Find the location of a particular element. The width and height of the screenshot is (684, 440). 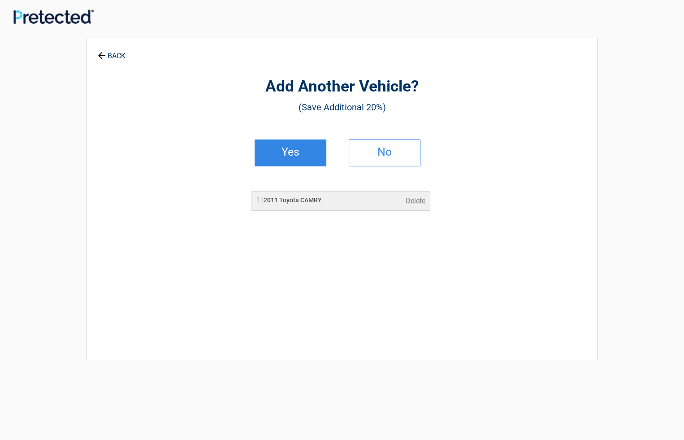

a: Delete is located at coordinates (416, 201).